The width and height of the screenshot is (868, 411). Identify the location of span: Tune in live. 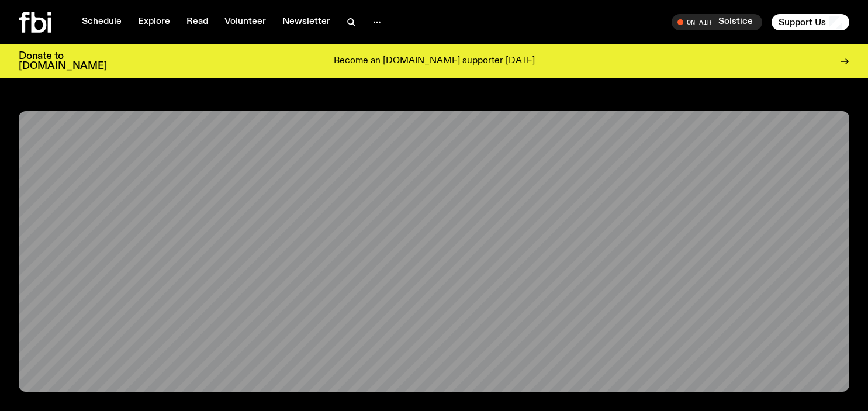
(720, 22).